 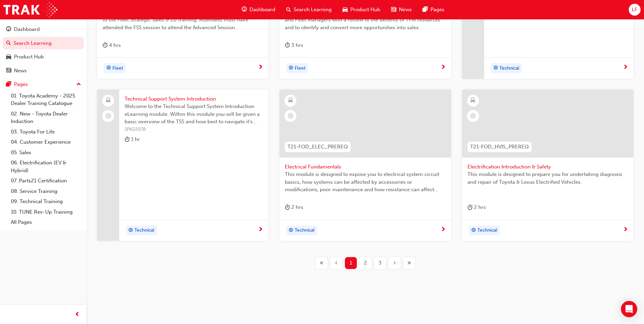 I want to click on div: Dashboard, so click(x=27, y=29).